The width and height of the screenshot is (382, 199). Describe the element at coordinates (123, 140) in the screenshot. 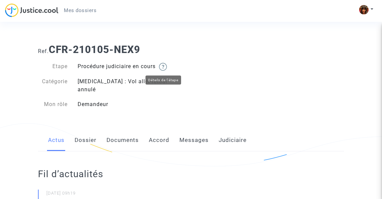

I see `a: Documents` at that location.